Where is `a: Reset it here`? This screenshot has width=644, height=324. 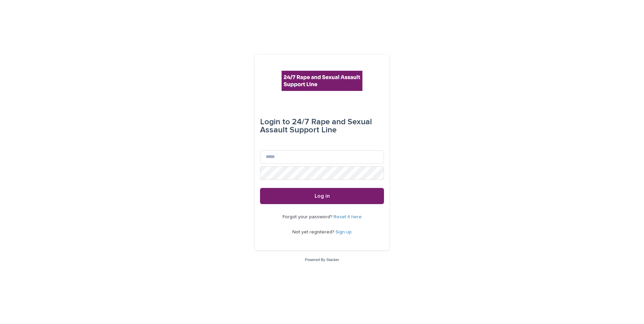
a: Reset it here is located at coordinates (348, 217).